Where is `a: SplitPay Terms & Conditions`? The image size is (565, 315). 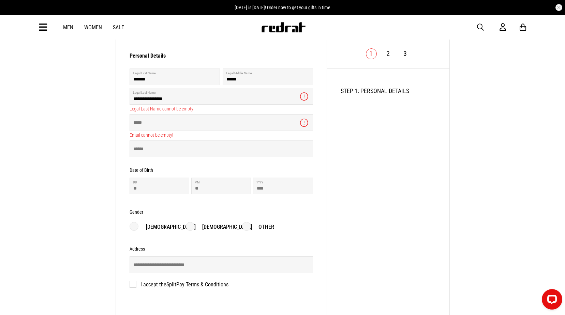
a: SplitPay Terms & Conditions is located at coordinates (197, 284).